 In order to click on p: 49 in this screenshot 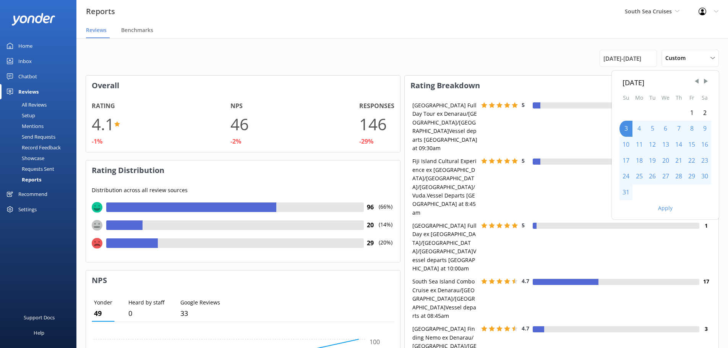, I will do `click(103, 313)`.